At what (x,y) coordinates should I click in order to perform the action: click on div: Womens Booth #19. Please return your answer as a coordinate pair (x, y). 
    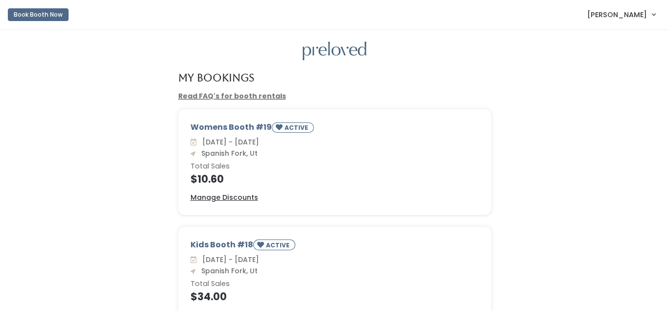
    Looking at the image, I should click on (335, 129).